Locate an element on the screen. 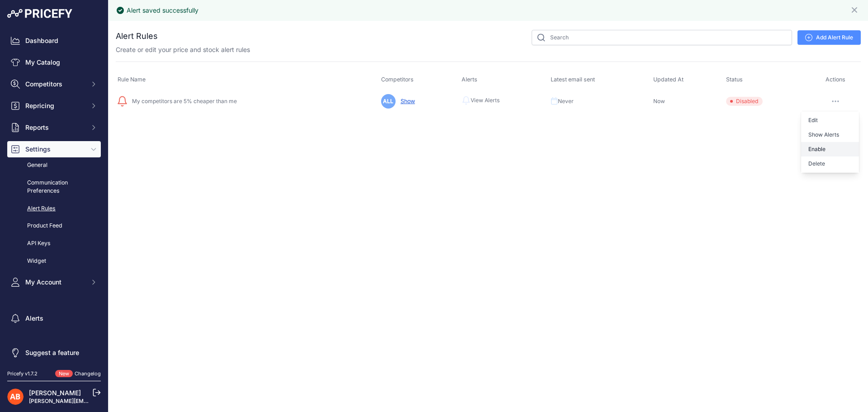 The image size is (868, 412). a: Alerts is located at coordinates (53, 318).